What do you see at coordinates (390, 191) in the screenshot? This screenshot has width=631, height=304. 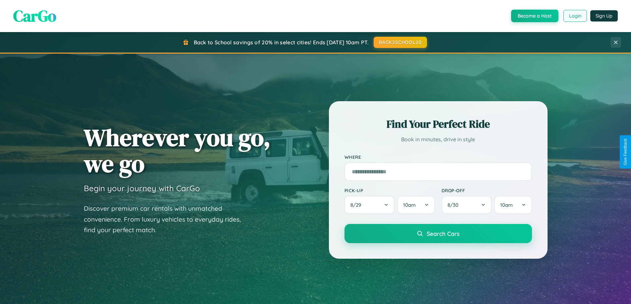 I see `label: Pick-up` at bounding box center [390, 191].